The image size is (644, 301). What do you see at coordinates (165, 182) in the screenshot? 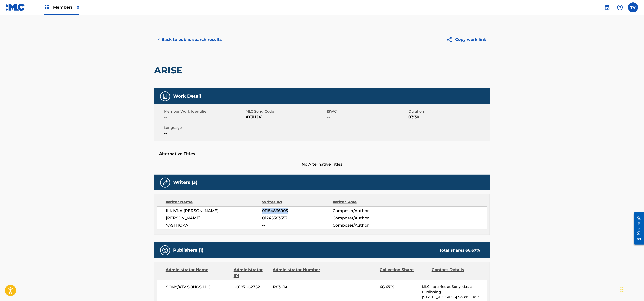
I see `img: Writers` at bounding box center [165, 182].